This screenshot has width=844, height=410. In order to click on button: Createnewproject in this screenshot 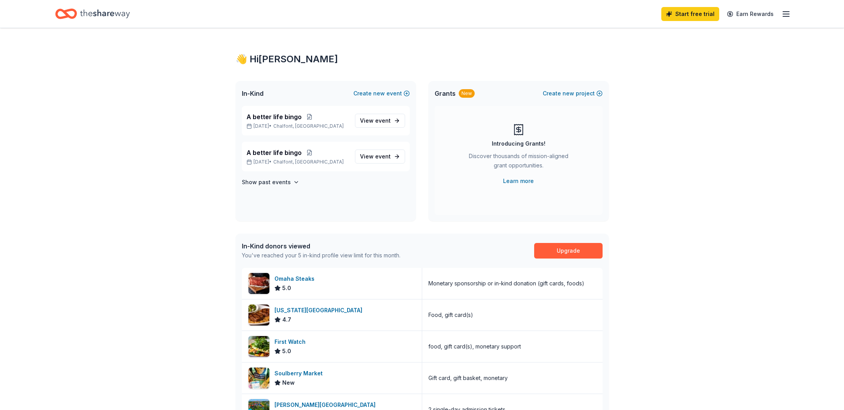, I will do `click(573, 93)`.